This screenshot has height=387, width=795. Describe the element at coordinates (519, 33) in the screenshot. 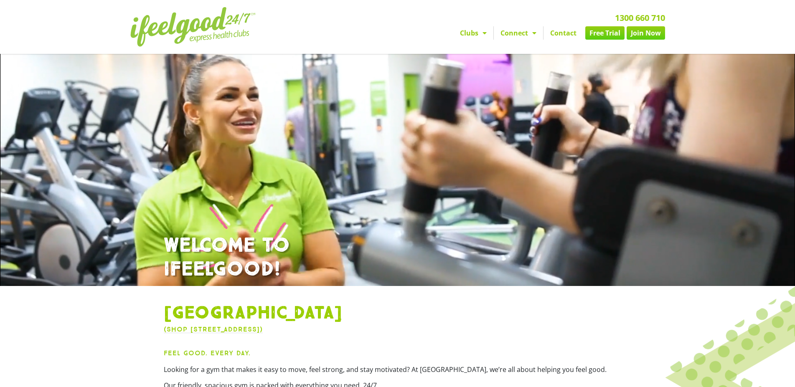

I see `a: Connect` at that location.